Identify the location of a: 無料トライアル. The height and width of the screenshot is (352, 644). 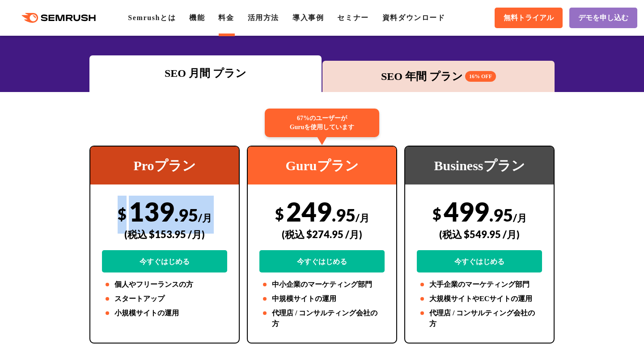
(529, 18).